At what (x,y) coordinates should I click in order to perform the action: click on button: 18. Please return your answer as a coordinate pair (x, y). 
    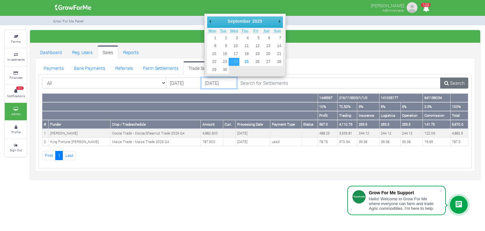
    Looking at the image, I should click on (245, 54).